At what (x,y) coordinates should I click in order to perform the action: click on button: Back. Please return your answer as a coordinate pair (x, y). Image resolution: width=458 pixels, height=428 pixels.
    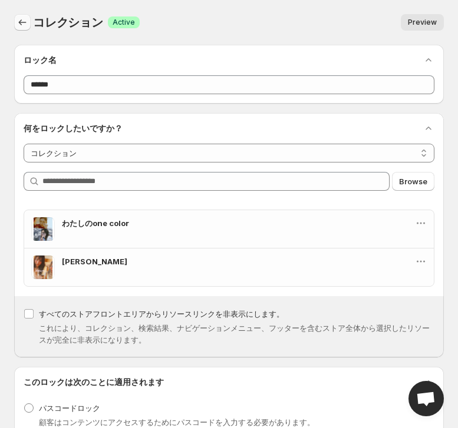
    Looking at the image, I should click on (22, 22).